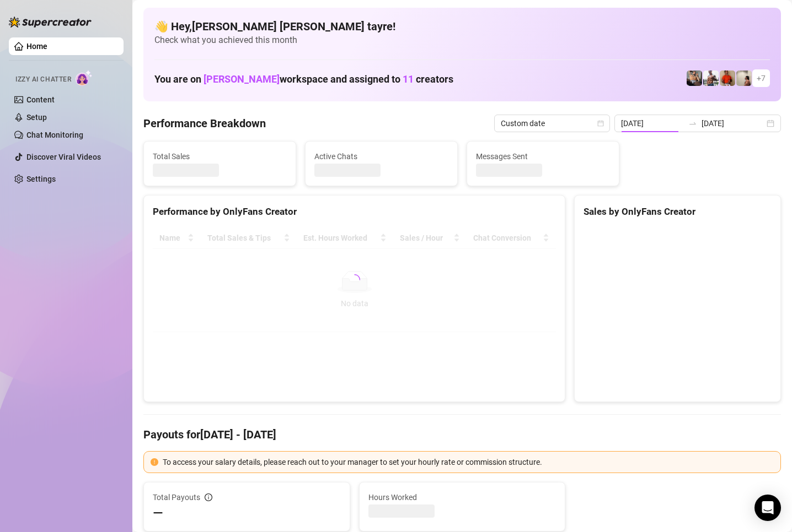 This screenshot has height=532, width=792. What do you see at coordinates (84, 78) in the screenshot?
I see `img: AI Chatter` at bounding box center [84, 78].